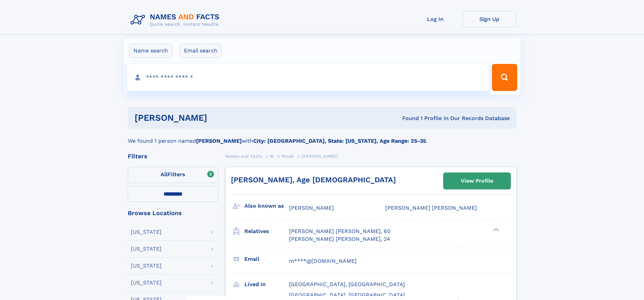 The height and width of the screenshot is (300, 644). What do you see at coordinates (267, 259) in the screenshot?
I see `h3: Email` at bounding box center [267, 259].